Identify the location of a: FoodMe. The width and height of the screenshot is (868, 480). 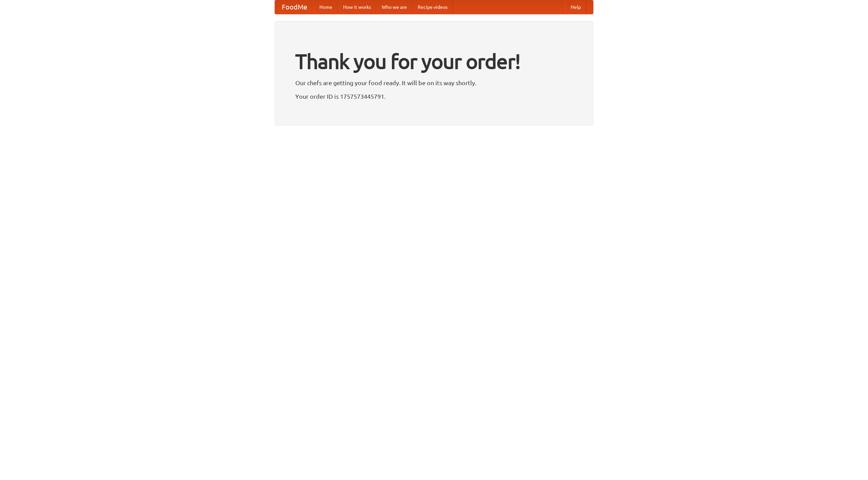
(294, 7).